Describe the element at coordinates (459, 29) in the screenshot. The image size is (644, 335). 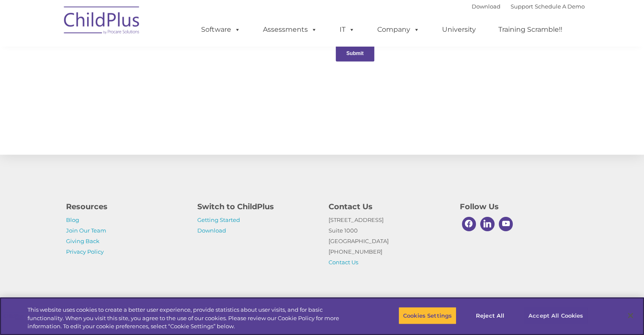
I see `a: University` at that location.